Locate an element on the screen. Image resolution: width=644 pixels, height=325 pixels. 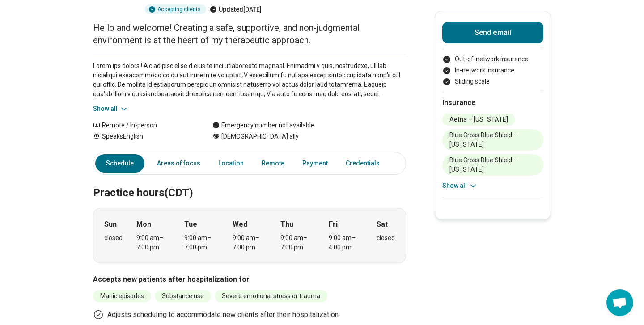
a: Schedule is located at coordinates (120, 163).